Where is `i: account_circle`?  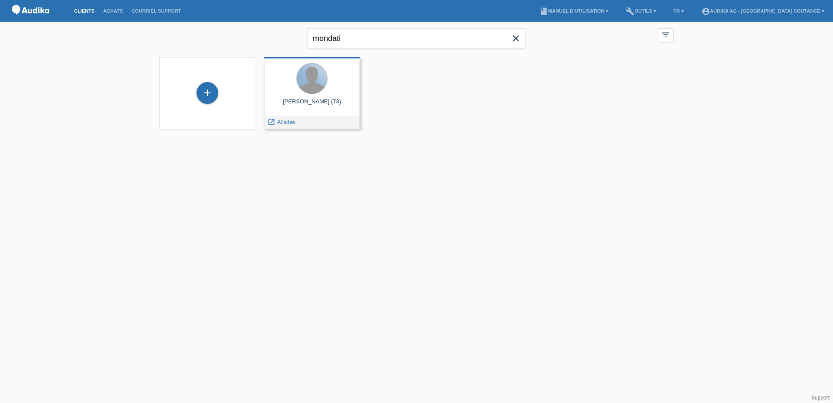 i: account_circle is located at coordinates (706, 11).